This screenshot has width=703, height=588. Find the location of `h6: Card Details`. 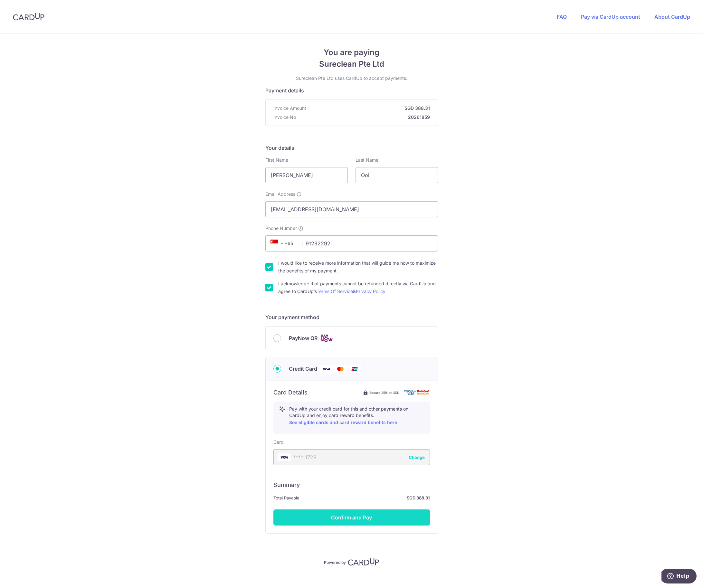

h6: Card Details is located at coordinates (290, 392).